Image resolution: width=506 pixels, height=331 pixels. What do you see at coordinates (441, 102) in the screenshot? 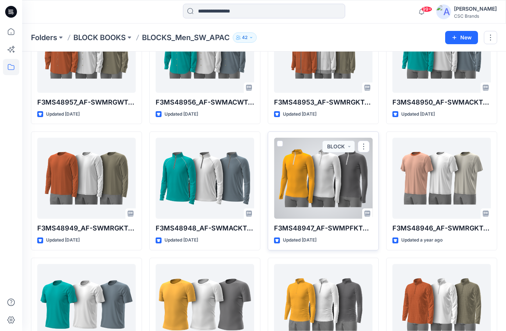
I see `p: F3MS48950_AF-SWMACKT029_F13_PAACT_VFA` at bounding box center [441, 102].